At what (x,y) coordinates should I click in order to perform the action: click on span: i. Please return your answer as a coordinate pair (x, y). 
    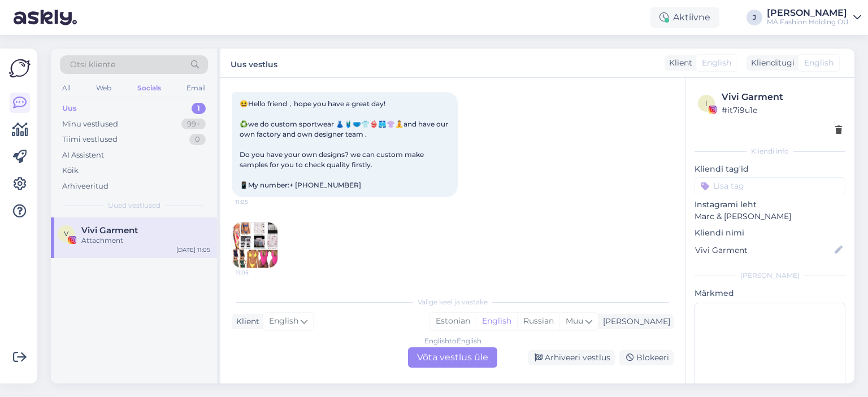
    Looking at the image, I should click on (707, 103).